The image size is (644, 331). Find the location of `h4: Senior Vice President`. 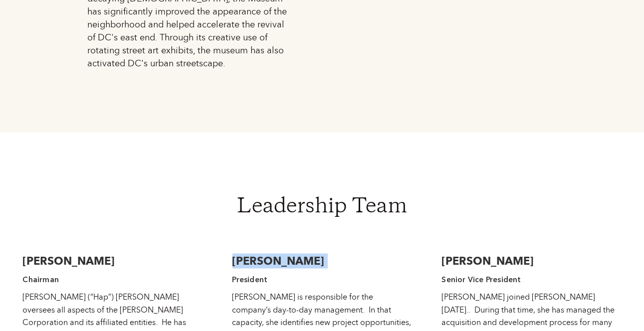

h4: Senior Vice President is located at coordinates (532, 279).